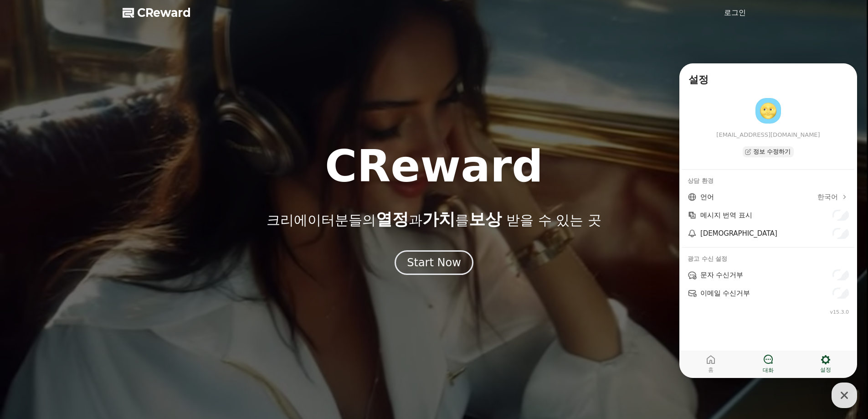 This screenshot has height=419, width=868. I want to click on a: 정보 수정하기, so click(89, 89).